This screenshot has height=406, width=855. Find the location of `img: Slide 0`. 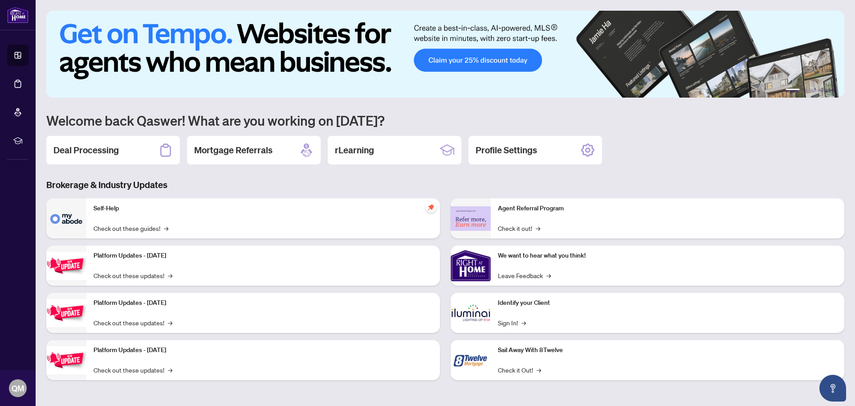

img: Slide 0 is located at coordinates (445, 54).